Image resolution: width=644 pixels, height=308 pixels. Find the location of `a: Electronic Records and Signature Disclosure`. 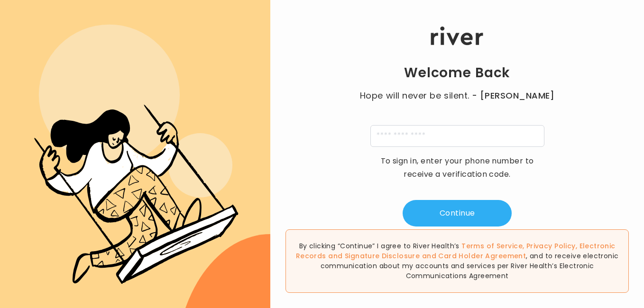

a: Electronic Records and Signature Disclosure is located at coordinates (456, 251).